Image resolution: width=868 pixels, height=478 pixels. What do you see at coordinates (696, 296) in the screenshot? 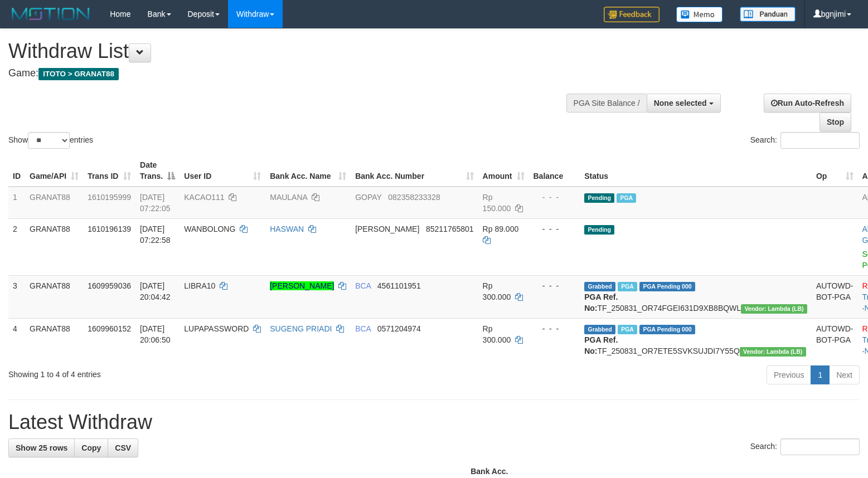
I see `td: TF_250831_OR74FGEI631D9XB8BQWL` at bounding box center [696, 296].